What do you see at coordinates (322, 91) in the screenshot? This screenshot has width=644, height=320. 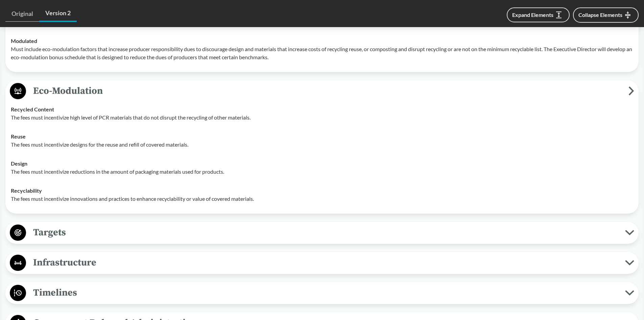 I see `button: Eco-Modulation` at bounding box center [322, 91].